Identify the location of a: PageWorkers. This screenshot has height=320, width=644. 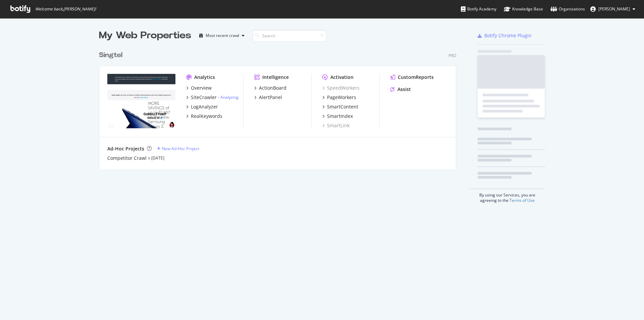
(340, 98).